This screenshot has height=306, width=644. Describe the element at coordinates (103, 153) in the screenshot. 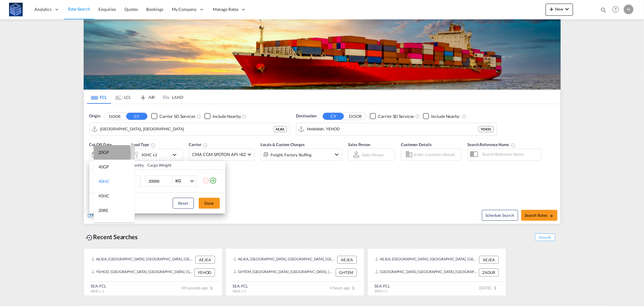

I see `div: 20GP` at that location.